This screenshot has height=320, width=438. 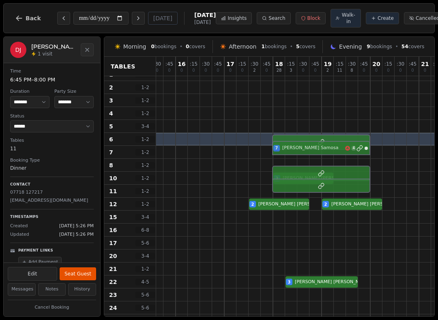 I want to click on span: 10, so click(x=113, y=178).